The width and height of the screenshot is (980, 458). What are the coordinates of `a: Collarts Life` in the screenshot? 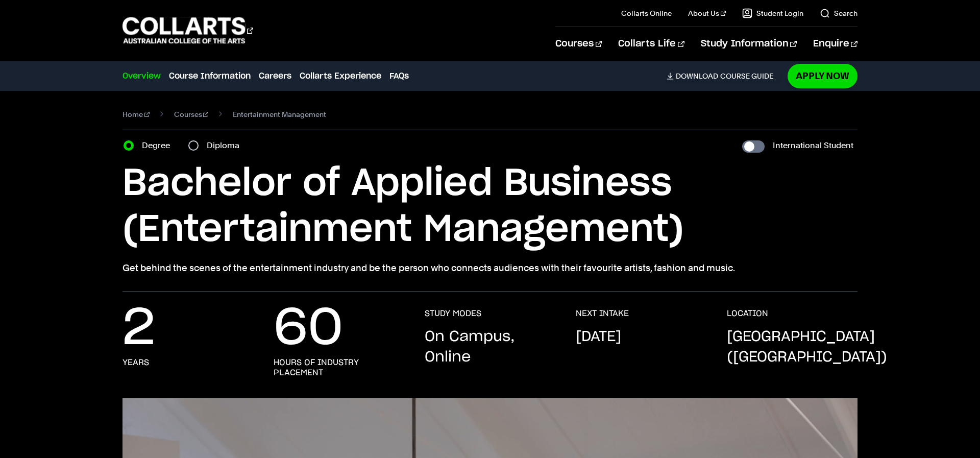 It's located at (651, 44).